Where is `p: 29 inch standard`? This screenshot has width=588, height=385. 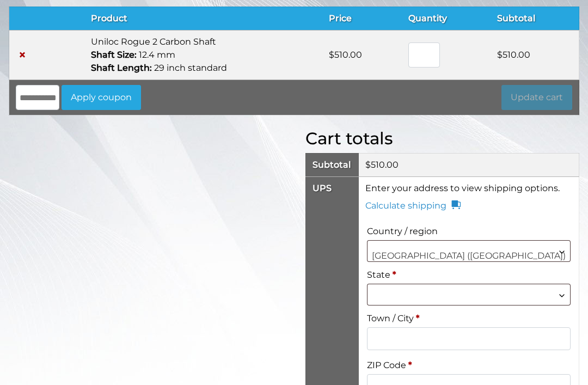 p: 29 inch standard is located at coordinates (203, 68).